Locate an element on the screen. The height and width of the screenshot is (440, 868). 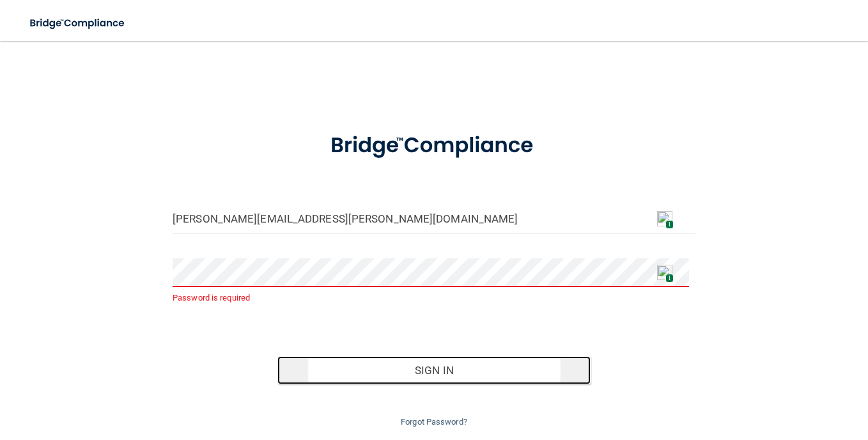
button: Sign In is located at coordinates (434, 370).